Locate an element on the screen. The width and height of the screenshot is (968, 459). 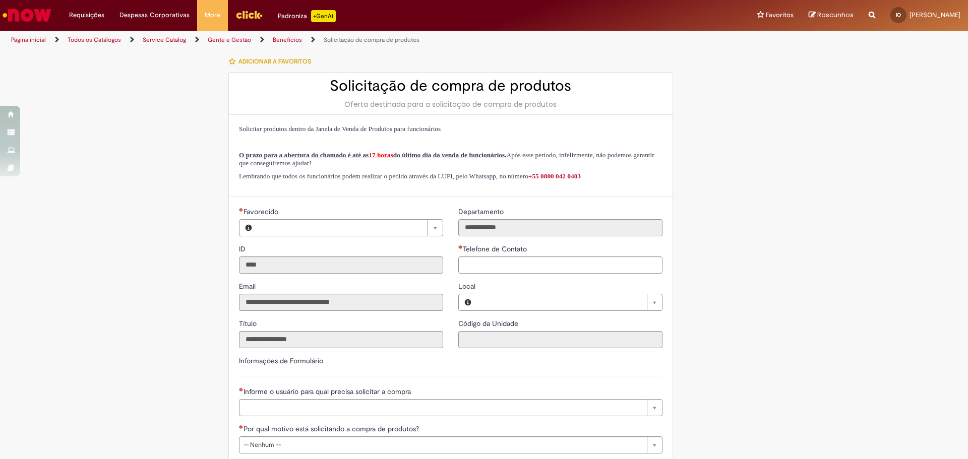
label: Somente leitura - Título is located at coordinates (249, 324).